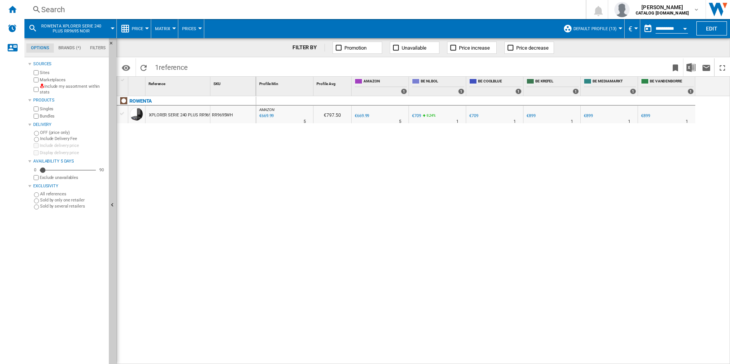 The height and width of the screenshot is (364, 730). I want to click on button: Price, so click(139, 29).